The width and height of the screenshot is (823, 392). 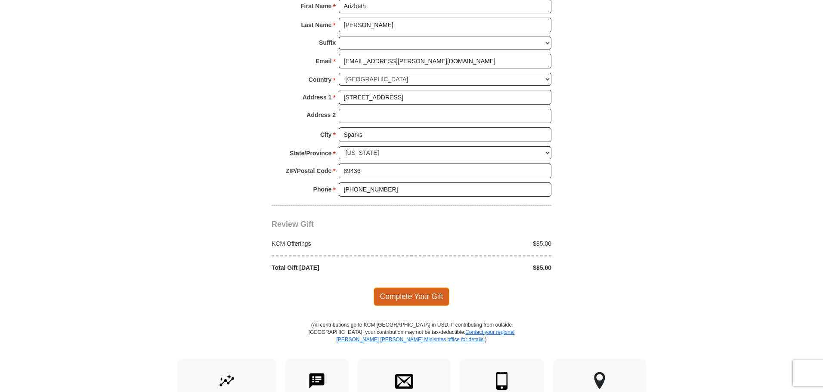 What do you see at coordinates (502, 381) in the screenshot?
I see `img: mobile.svg` at bounding box center [502, 381].